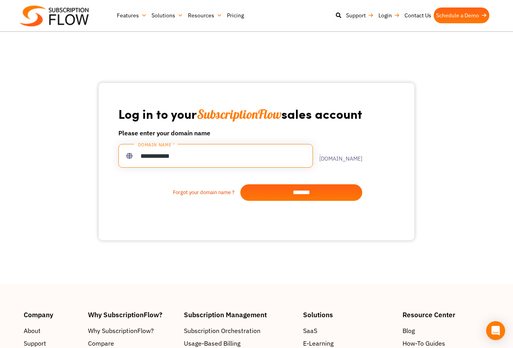 This screenshot has height=348, width=513. What do you see at coordinates (240, 133) in the screenshot?
I see `h6: Please enter your domain name` at bounding box center [240, 133].